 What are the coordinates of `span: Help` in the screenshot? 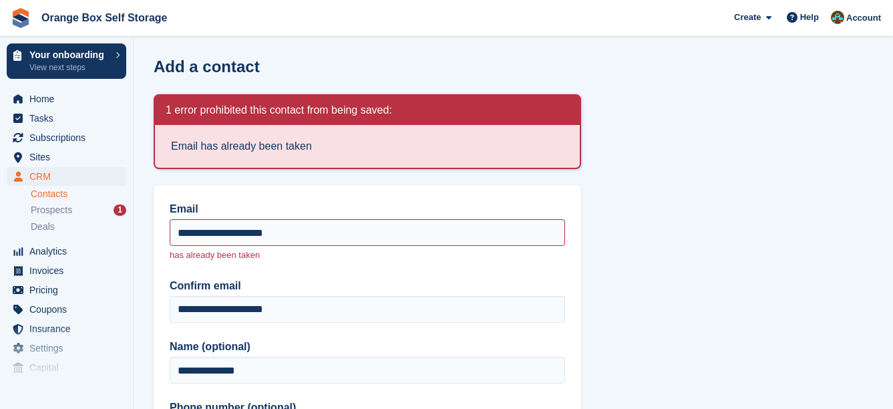 It's located at (809, 17).